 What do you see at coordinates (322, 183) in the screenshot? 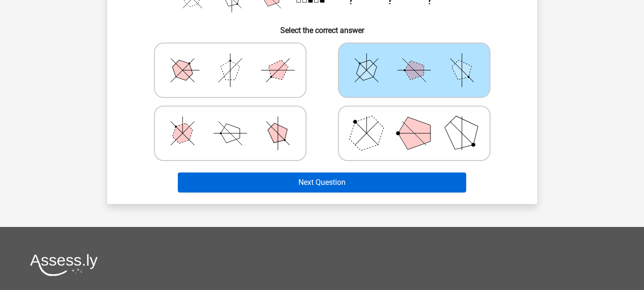
I see `button: Next Question` at bounding box center [322, 183].